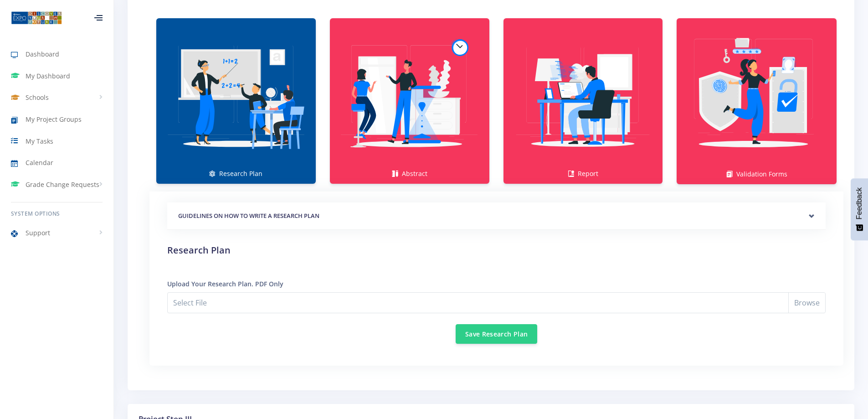 The height and width of the screenshot is (419, 868). I want to click on img: Report, so click(583, 96).